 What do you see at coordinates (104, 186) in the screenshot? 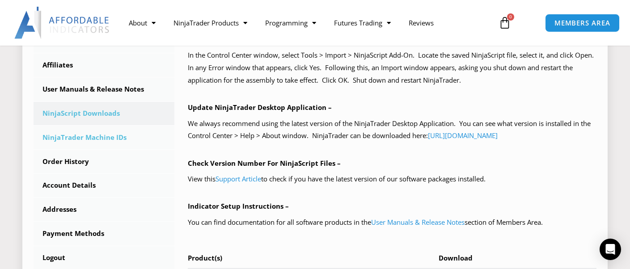
I see `a: Account Details` at bounding box center [104, 186].